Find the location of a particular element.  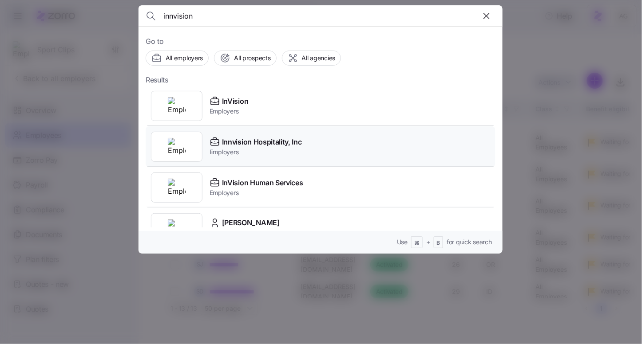

span: Results is located at coordinates (157, 80).